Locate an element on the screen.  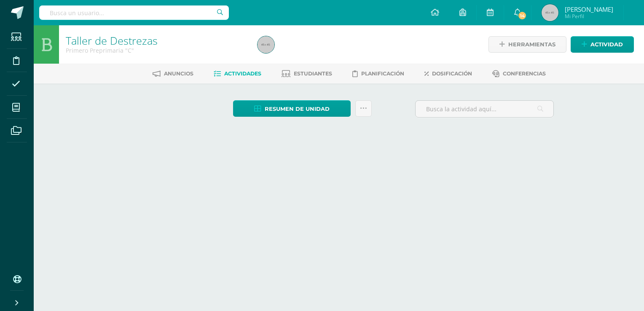
span: Actividades is located at coordinates (243, 73).